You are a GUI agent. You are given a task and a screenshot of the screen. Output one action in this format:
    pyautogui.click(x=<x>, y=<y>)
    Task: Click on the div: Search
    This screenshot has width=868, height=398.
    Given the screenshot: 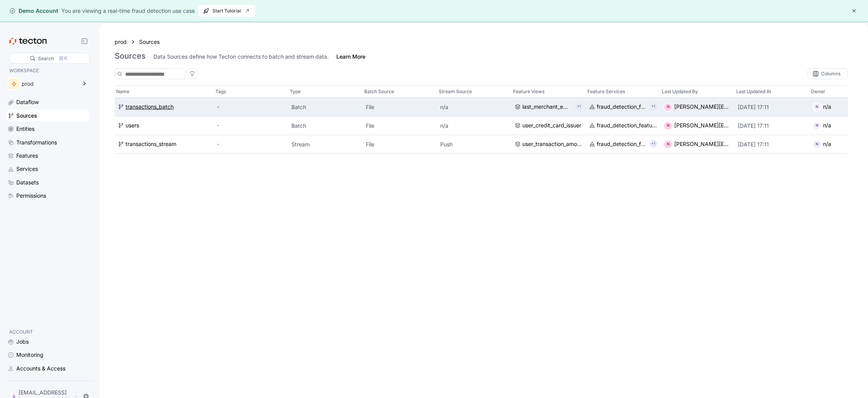 What is the action you would take?
    pyautogui.click(x=46, y=59)
    